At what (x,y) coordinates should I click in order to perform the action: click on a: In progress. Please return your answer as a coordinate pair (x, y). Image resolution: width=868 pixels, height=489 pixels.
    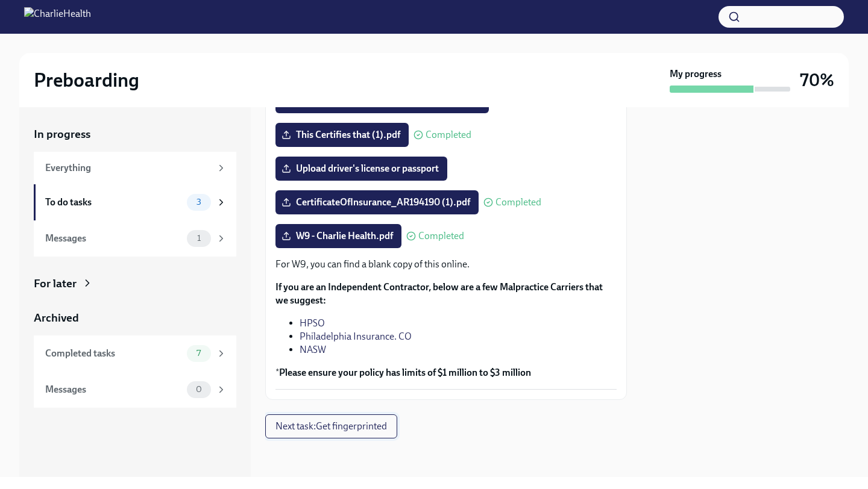
    Looking at the image, I should click on (135, 134).